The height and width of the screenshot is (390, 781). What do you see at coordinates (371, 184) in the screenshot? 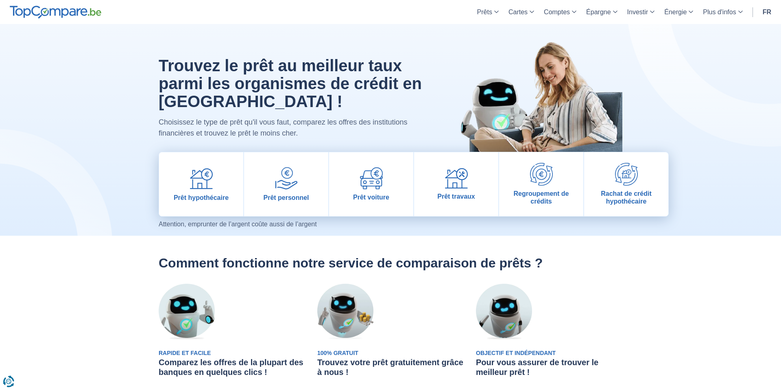
I see `a: Prêt voiture` at bounding box center [371, 184].